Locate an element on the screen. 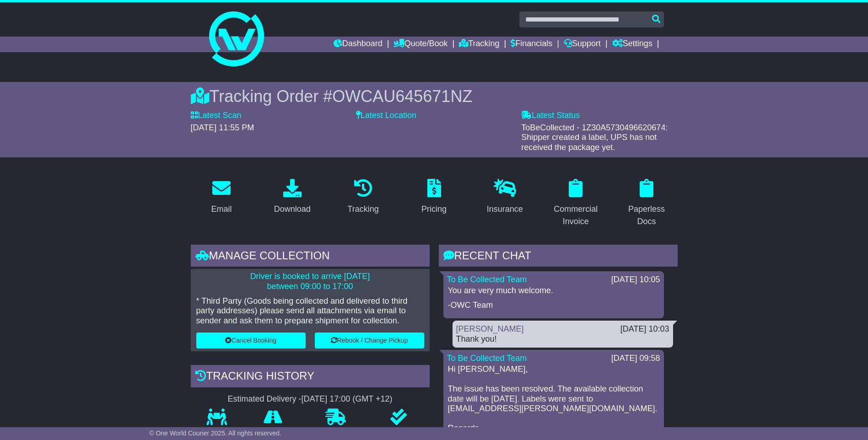 The width and height of the screenshot is (868, 440). div: Thank you! is located at coordinates (563, 340).